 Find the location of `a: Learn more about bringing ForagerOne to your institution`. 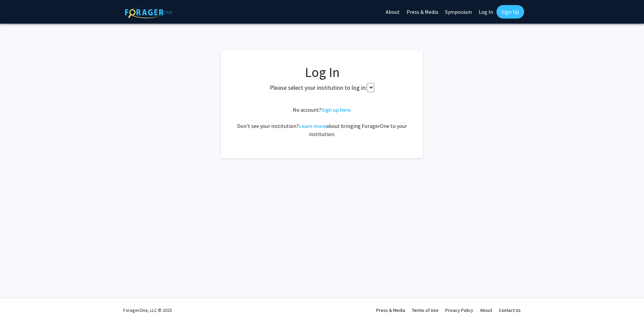

a: Learn more about bringing ForagerOne to your institution is located at coordinates (312, 126).